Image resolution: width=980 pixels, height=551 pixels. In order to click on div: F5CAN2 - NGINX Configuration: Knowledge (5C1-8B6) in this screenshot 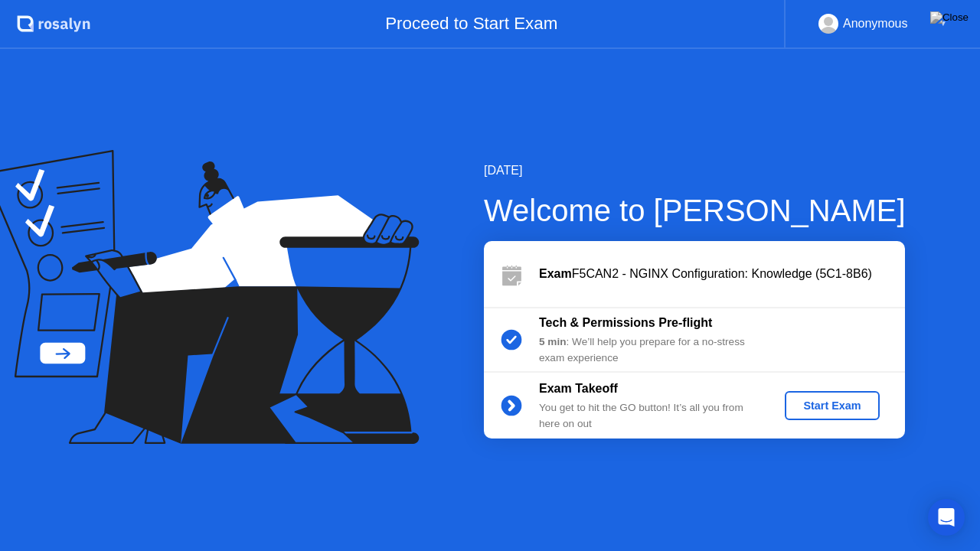, I will do `click(721, 274)`.